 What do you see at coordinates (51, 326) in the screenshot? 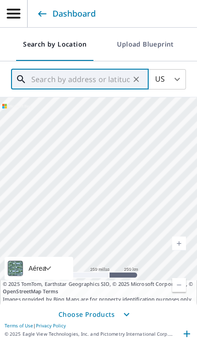
I see `a: Privacy Policy` at bounding box center [51, 326].